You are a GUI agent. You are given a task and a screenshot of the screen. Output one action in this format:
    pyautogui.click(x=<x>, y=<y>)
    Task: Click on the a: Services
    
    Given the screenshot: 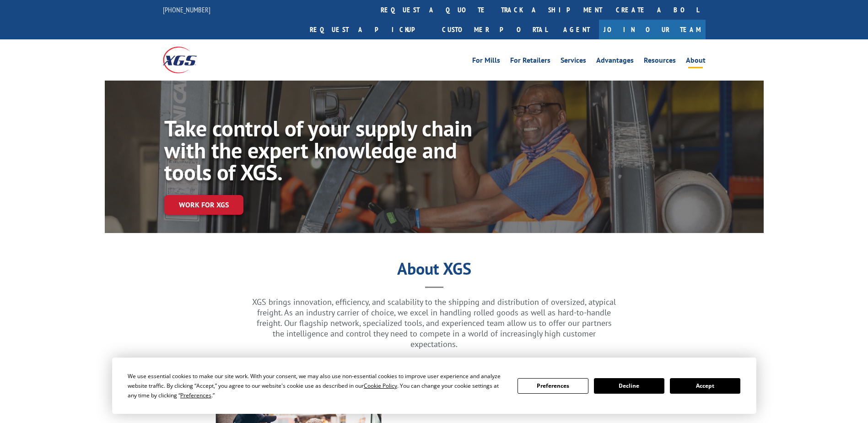 What is the action you would take?
    pyautogui.click(x=574, y=62)
    